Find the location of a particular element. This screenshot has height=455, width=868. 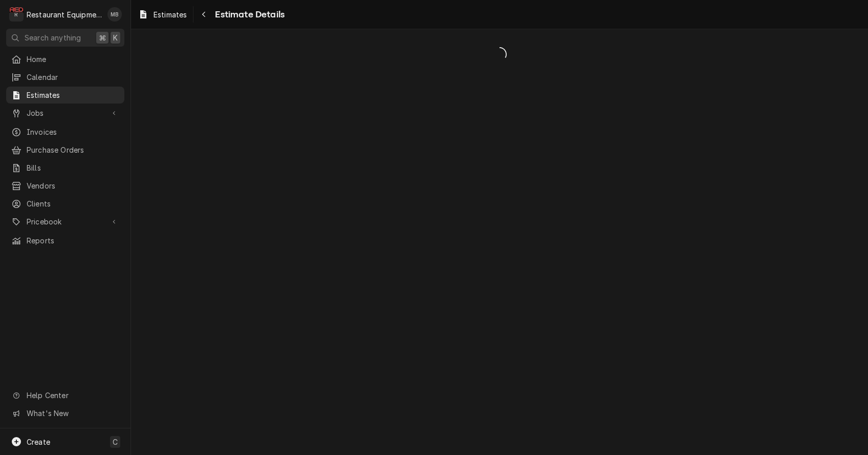

a: Reports is located at coordinates (65, 240).